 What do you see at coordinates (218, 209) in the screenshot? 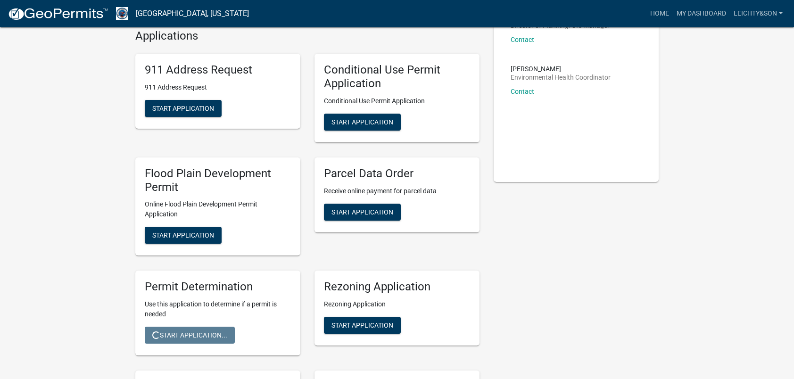
I see `p: Online Flood Plain Development Permit Application` at bounding box center [218, 209].